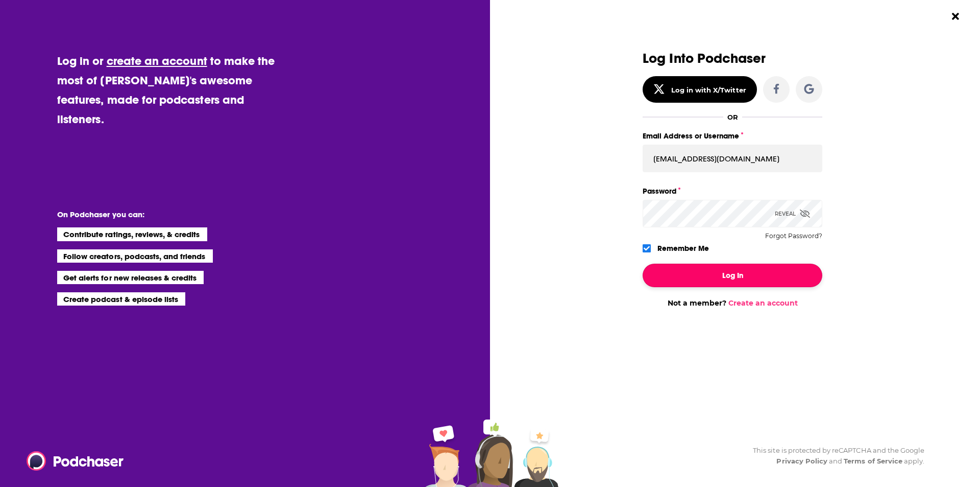 The width and height of the screenshot is (980, 487). What do you see at coordinates (160, 214) in the screenshot?
I see `li: On Podchaser you can:` at bounding box center [160, 214].